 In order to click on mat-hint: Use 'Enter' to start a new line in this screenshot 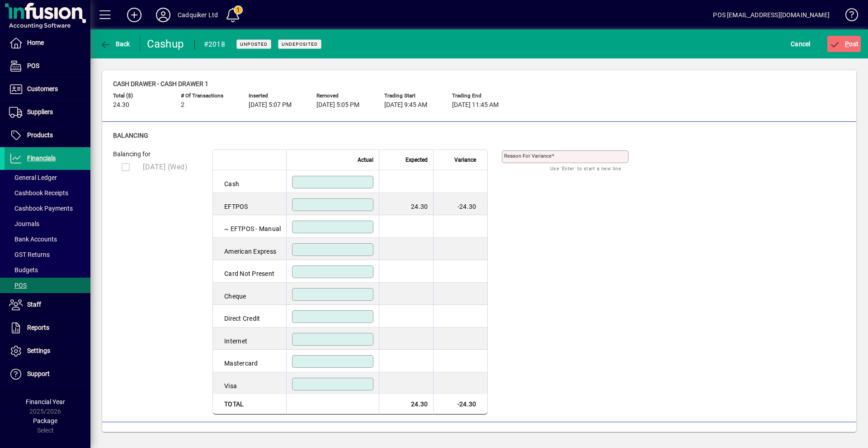, I will do `click(586, 168)`.